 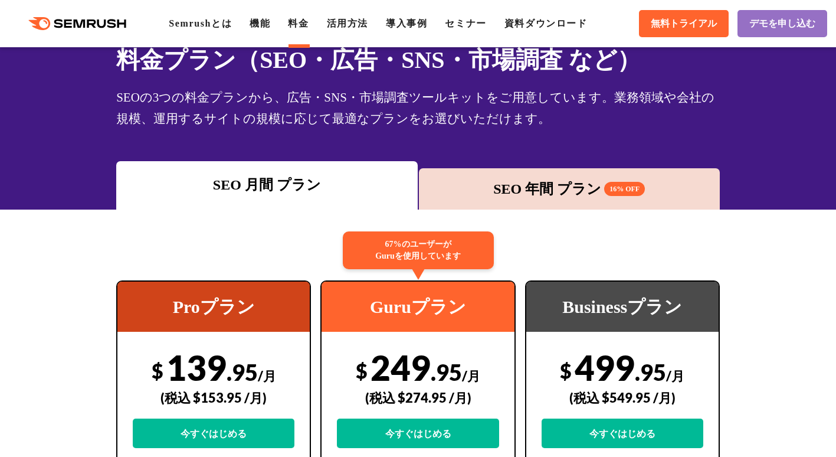 I want to click on a: 導入事例, so click(x=407, y=23).